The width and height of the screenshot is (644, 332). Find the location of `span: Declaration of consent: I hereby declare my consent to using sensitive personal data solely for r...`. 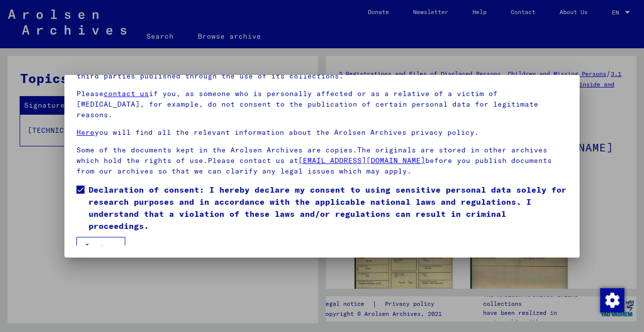

span: Declaration of consent: I hereby declare my consent to using sensitive personal data solely for r... is located at coordinates (328, 208).